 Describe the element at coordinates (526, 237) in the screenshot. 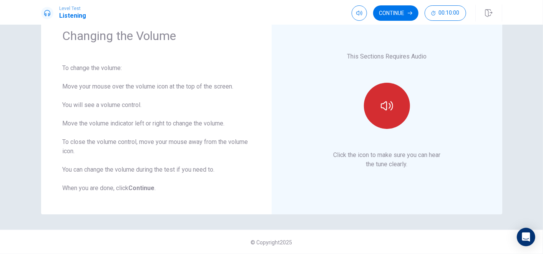

I see `div: Open Intercom Messenger` at that location.